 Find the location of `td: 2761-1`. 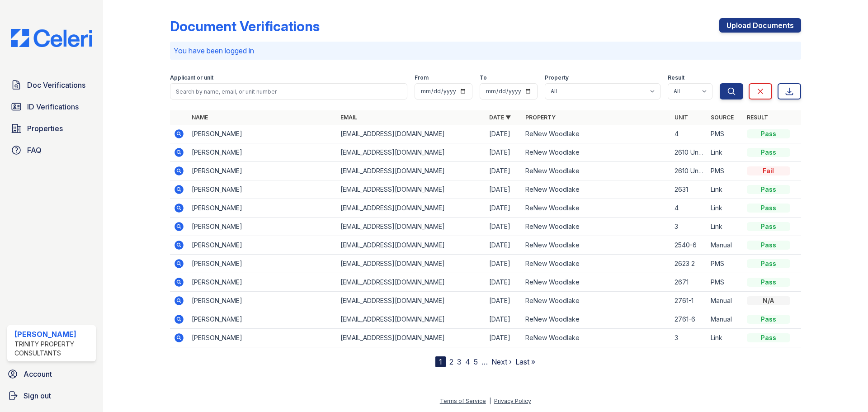

td: 2761-1 is located at coordinates (689, 301).